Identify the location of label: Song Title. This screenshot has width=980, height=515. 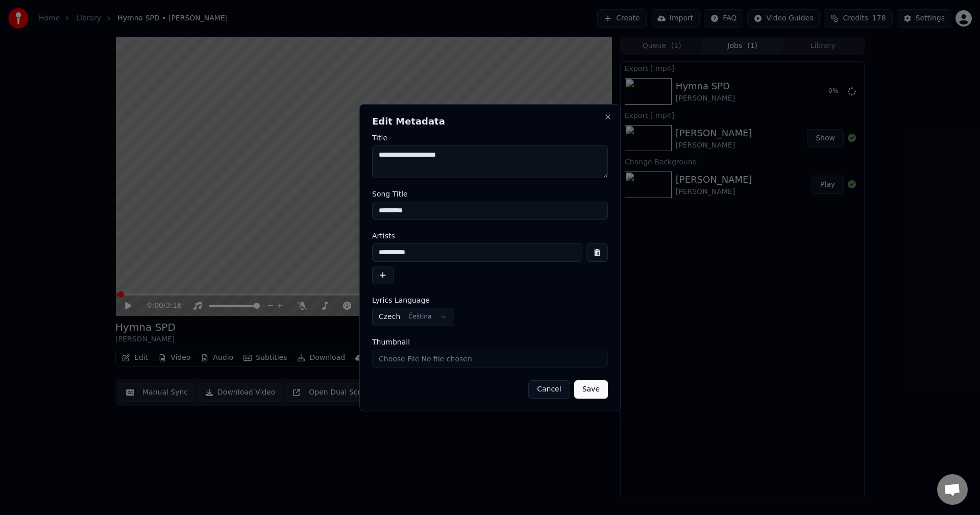
(490, 194).